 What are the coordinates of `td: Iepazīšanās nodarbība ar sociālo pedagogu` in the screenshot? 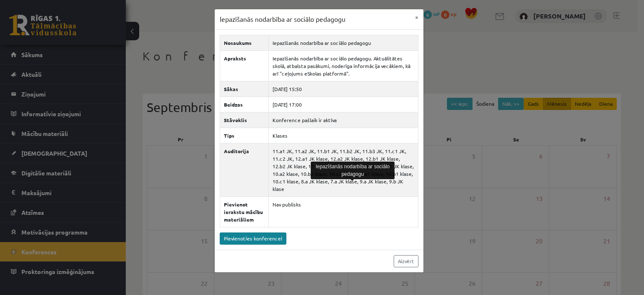 It's located at (343, 42).